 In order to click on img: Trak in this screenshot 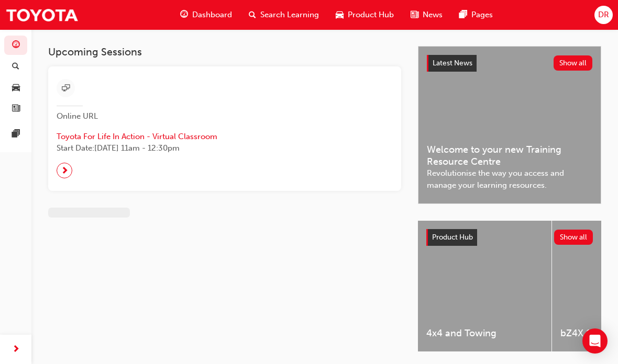, I will do `click(42, 15)`.